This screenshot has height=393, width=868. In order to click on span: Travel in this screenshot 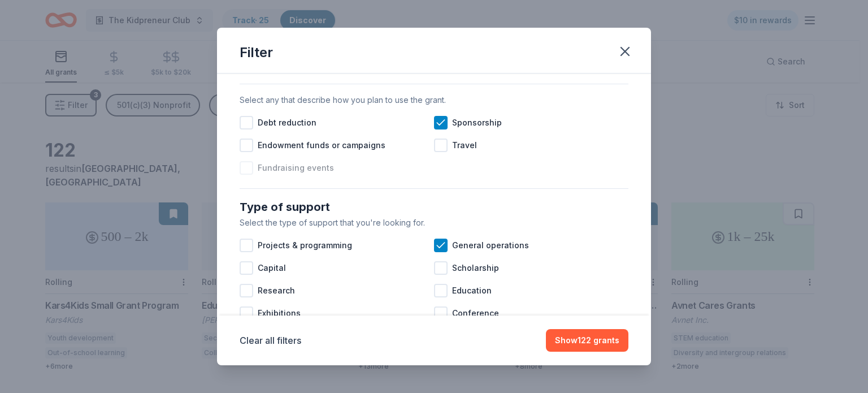, I will do `click(464, 145)`.